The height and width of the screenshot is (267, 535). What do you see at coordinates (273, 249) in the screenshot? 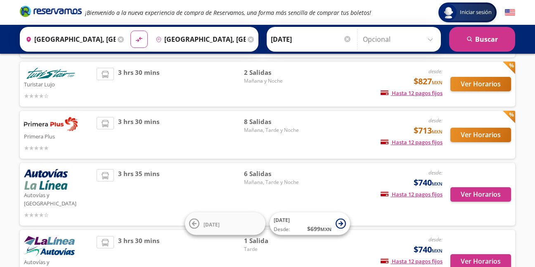
I see `span: Tarde` at bounding box center [273, 249].